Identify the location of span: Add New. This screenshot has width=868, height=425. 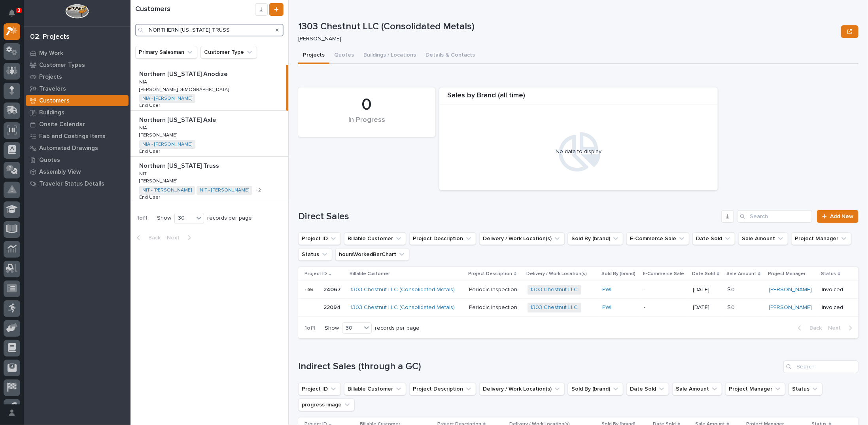
(841, 216).